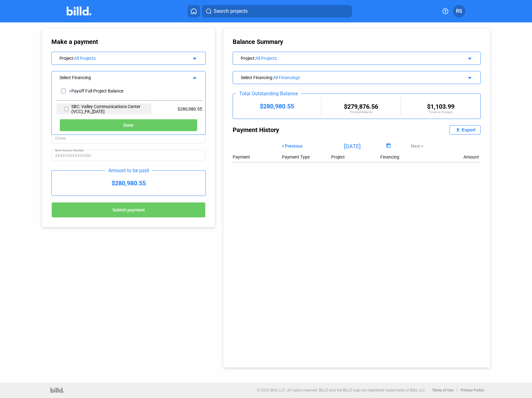 The image size is (532, 398). What do you see at coordinates (129, 211) in the screenshot?
I see `span: Submit payment` at bounding box center [129, 211].